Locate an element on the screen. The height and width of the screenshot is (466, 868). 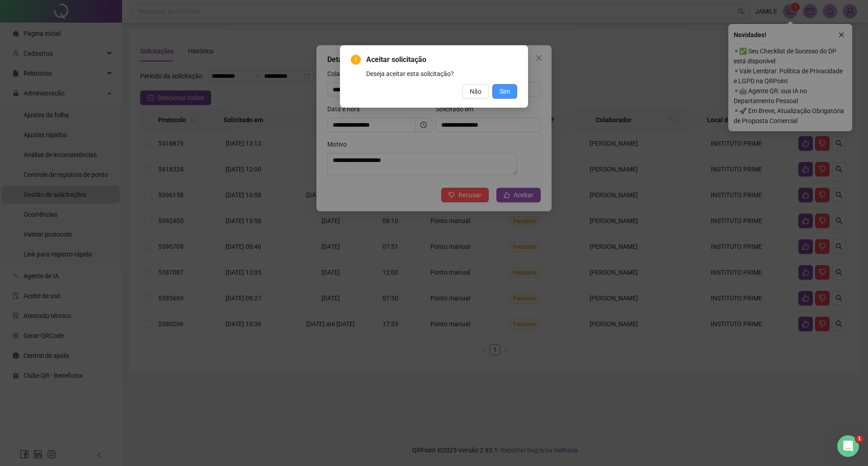
button: Não is located at coordinates (476, 92).